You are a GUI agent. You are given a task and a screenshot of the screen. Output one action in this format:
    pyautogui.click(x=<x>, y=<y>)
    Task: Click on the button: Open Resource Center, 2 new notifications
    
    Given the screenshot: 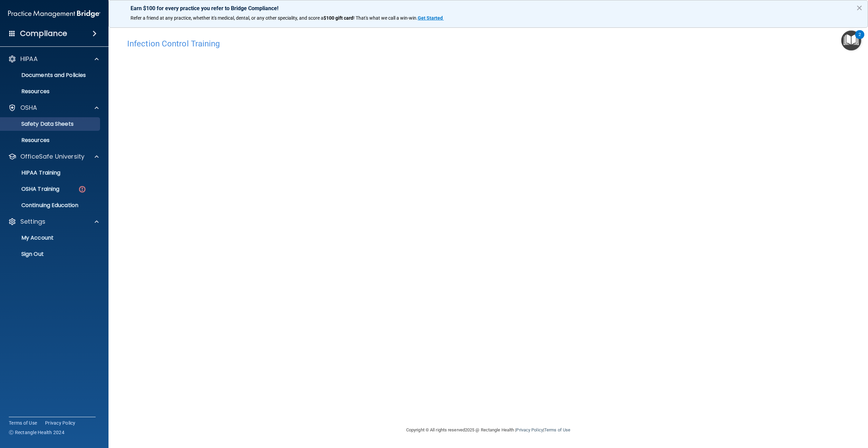 What is the action you would take?
    pyautogui.click(x=851, y=40)
    